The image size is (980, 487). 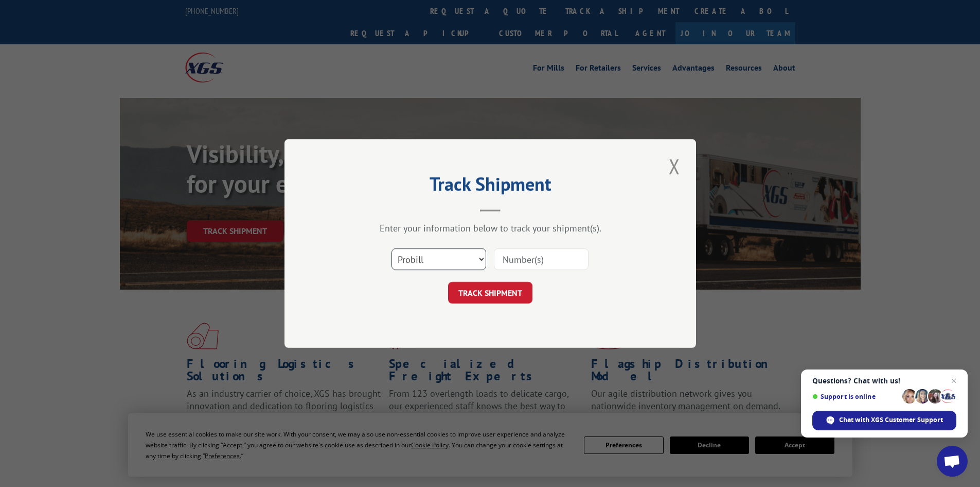 What do you see at coordinates (884, 381) in the screenshot?
I see `span: Questions? Chat with us!` at bounding box center [884, 381].